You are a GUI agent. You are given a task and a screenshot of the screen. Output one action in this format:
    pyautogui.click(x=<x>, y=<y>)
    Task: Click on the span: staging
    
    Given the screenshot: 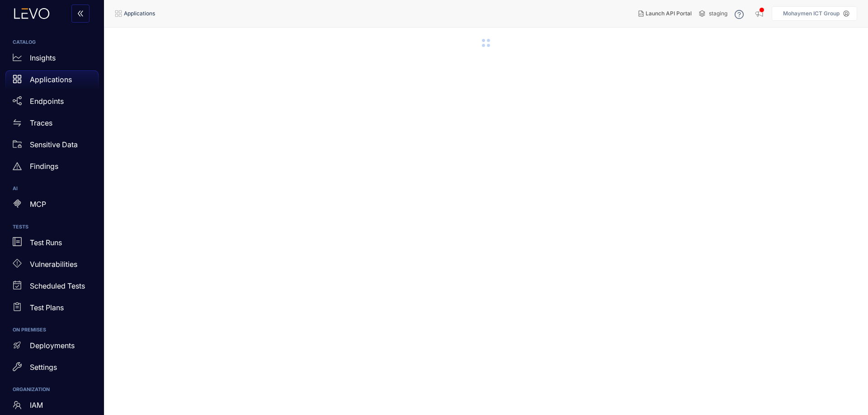 What is the action you would take?
    pyautogui.click(x=718, y=13)
    